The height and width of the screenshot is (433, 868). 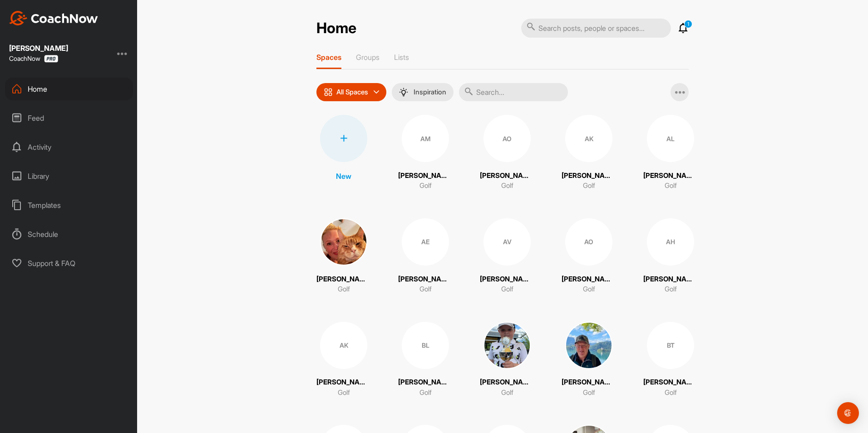 I want to click on div: AM, so click(x=426, y=138).